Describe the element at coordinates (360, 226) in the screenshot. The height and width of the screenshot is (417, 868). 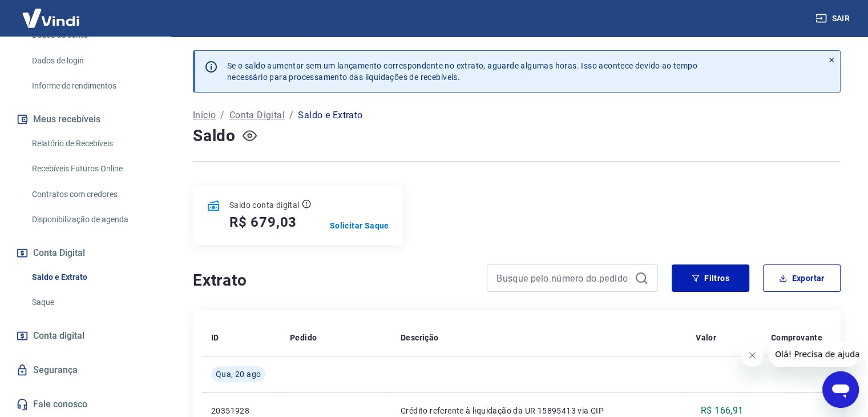
I see `a: Solicitar Saque` at that location.